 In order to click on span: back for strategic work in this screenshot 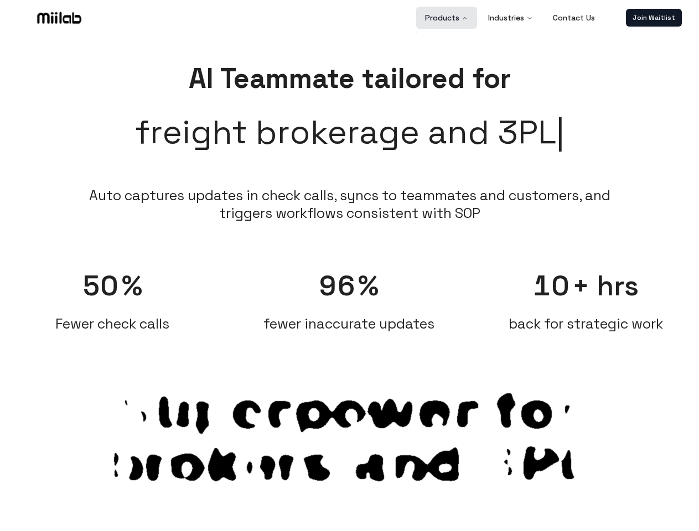, I will do `click(586, 324)`.